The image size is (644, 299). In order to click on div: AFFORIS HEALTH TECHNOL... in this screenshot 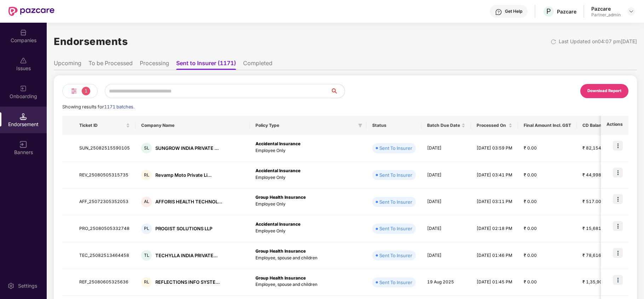, I will do `click(189, 202)`.